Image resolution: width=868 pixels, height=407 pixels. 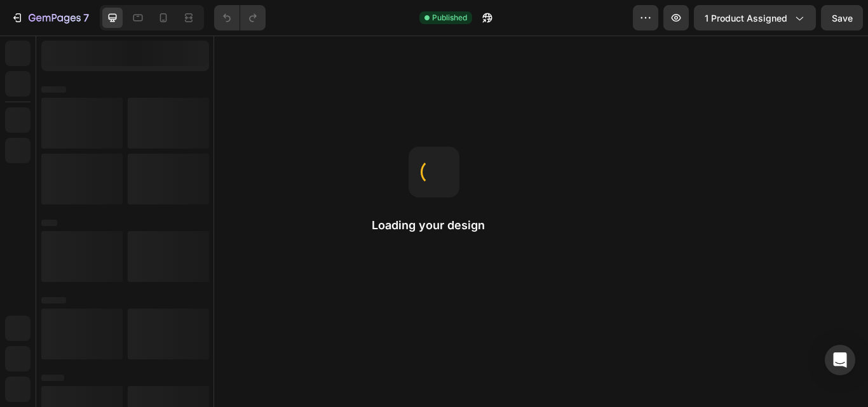 I want to click on button: Save, so click(x=841, y=18).